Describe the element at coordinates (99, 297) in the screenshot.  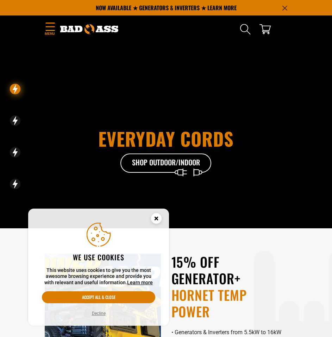
I see `button: Accept all & close` at that location.